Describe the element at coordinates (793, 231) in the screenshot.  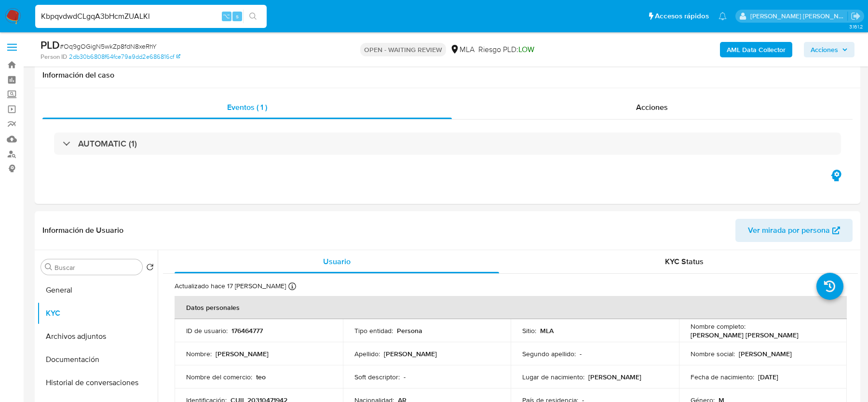
I see `button: Ver mirada por persona` at that location.